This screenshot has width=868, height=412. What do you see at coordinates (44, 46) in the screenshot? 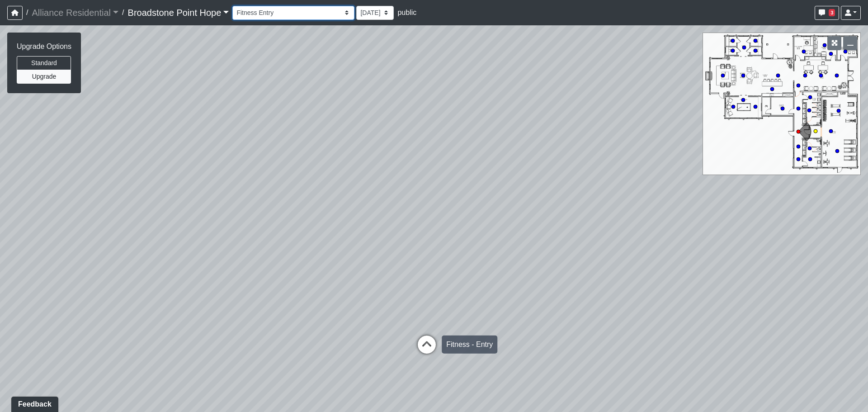
I see `h6: Upgrade Options` at bounding box center [44, 46].